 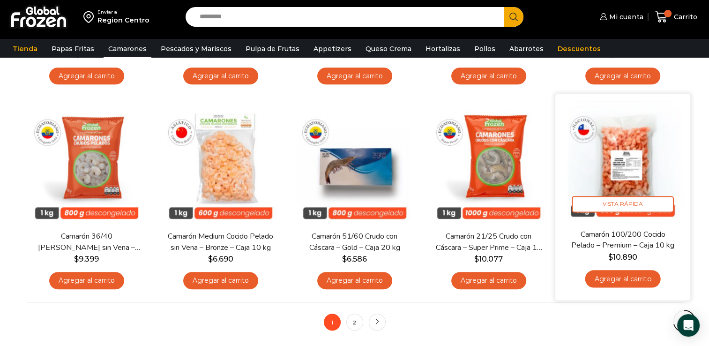 I want to click on bdi: 8.524, so click(x=220, y=54).